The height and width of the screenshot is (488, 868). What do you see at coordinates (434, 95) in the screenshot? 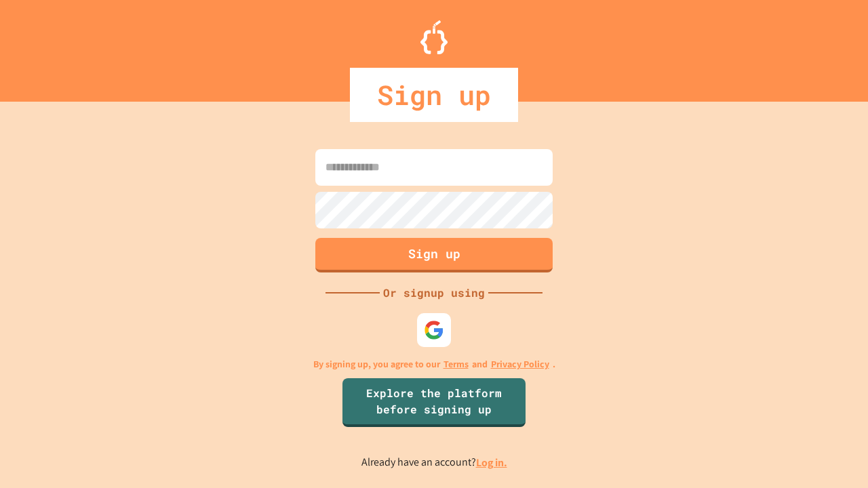
I see `div: Sign up` at bounding box center [434, 95].